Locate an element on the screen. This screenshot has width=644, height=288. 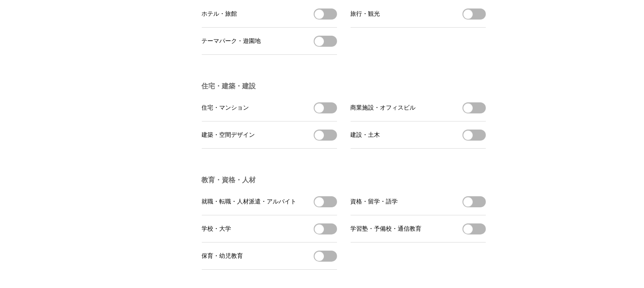
span: 住宅・マンション is located at coordinates (226, 108).